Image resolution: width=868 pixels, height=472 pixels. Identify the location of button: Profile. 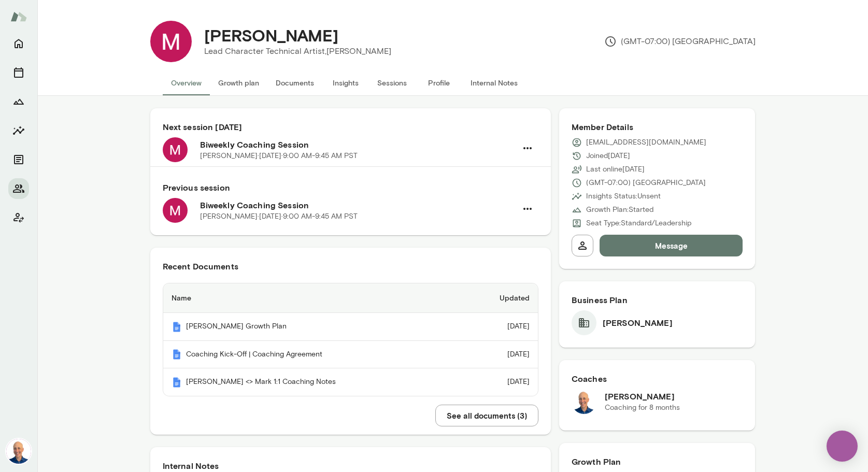
(439, 83).